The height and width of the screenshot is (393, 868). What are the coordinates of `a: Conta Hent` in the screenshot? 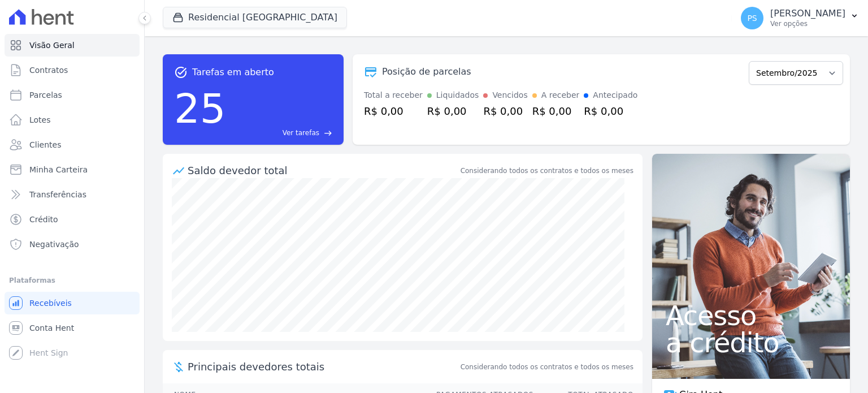 It's located at (71, 328).